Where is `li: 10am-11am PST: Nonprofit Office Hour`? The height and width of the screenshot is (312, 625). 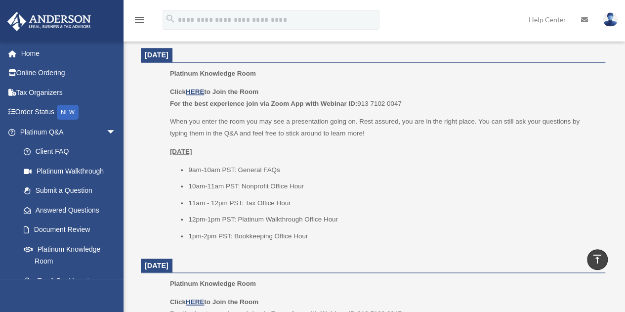 li: 10am-11am PST: Nonprofit Office Hour is located at coordinates (393, 186).